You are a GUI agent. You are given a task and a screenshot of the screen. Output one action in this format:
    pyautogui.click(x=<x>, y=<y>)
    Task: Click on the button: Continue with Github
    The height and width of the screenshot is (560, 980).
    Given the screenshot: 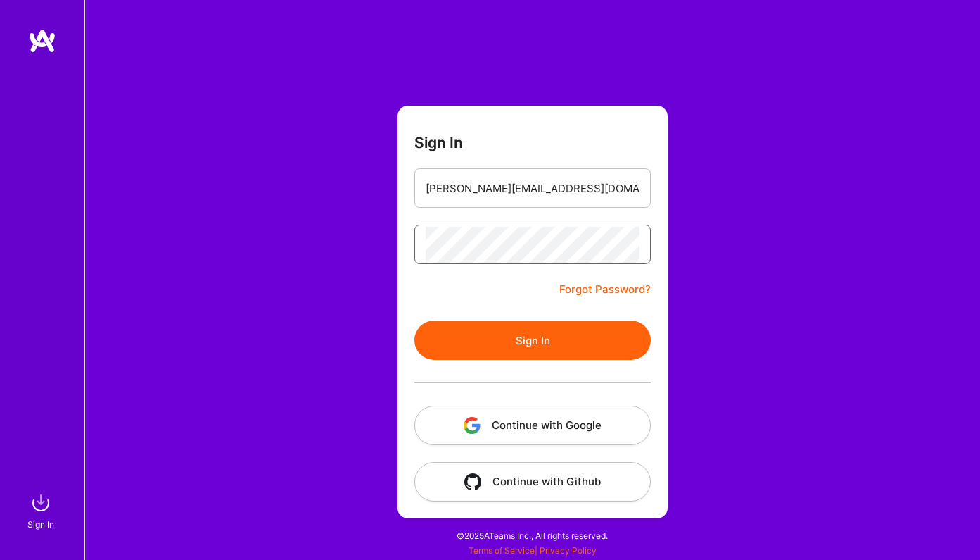 What is the action you would take?
    pyautogui.click(x=533, y=481)
    